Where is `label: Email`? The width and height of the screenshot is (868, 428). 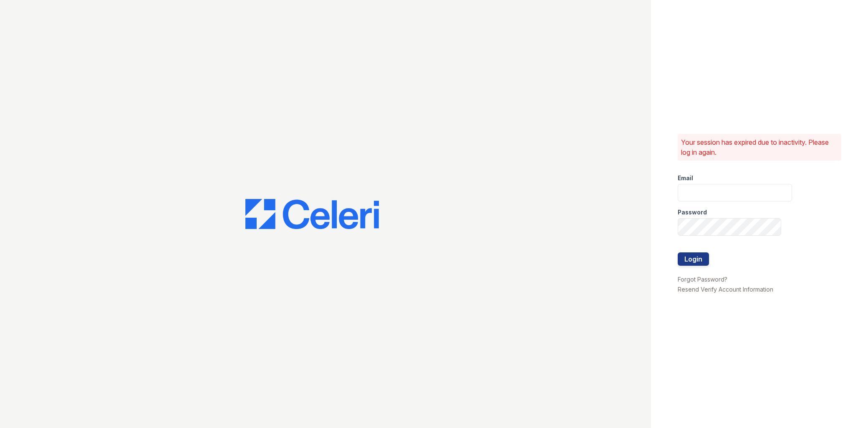
label: Email is located at coordinates (685, 178).